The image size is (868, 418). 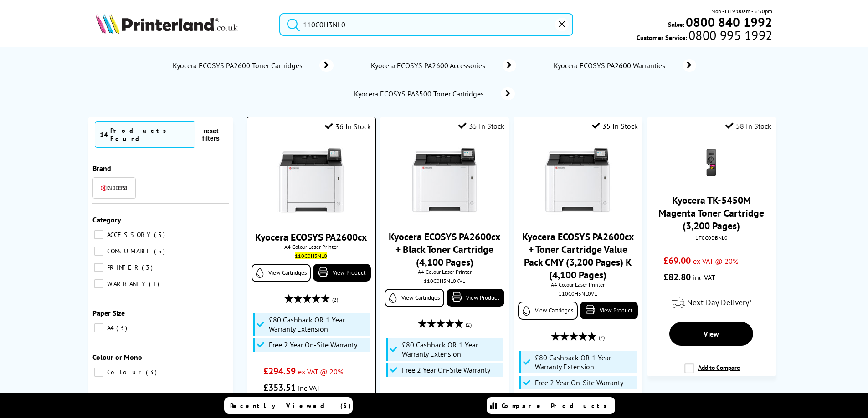 What do you see at coordinates (704, 36) in the screenshot?
I see `span: Customer Service:` at bounding box center [704, 36].